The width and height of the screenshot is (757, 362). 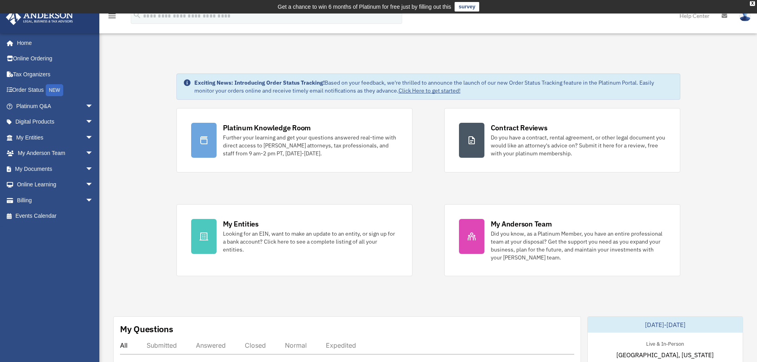 What do you see at coordinates (294, 140) in the screenshot?
I see `a: Platinum Knowledge Room Further your learning and get your questions answered real-time with dire...` at bounding box center [294, 140].